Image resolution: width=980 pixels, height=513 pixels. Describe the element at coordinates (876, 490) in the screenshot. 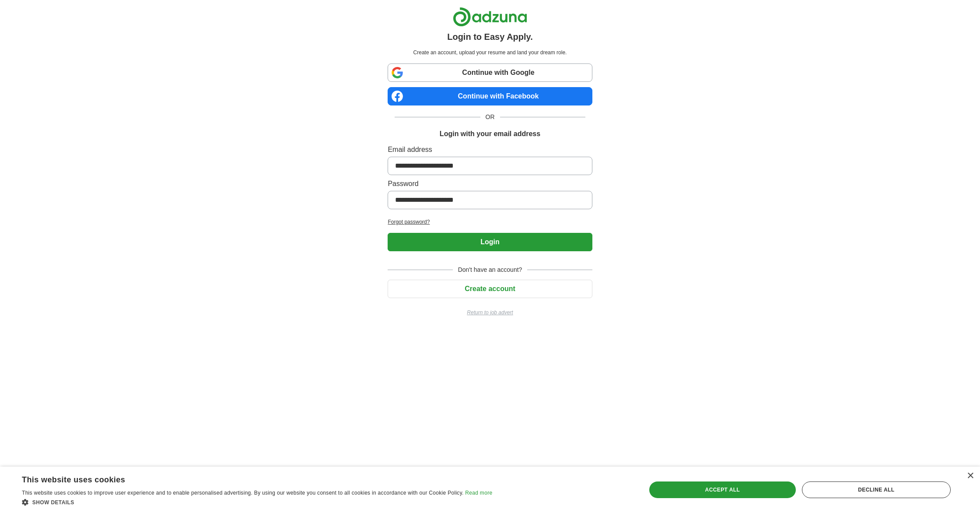

I see `div: Decline all` at that location.